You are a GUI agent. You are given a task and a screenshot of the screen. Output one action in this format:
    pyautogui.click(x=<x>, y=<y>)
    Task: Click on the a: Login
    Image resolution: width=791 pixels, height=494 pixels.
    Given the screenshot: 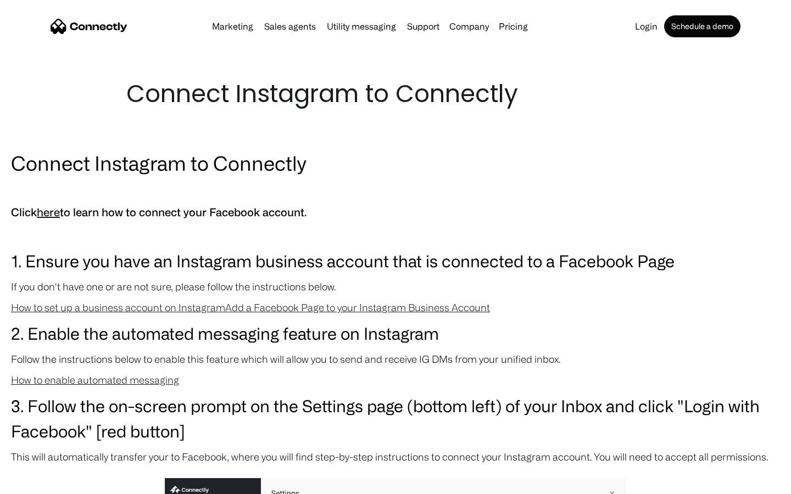 What is the action you would take?
    pyautogui.click(x=646, y=26)
    